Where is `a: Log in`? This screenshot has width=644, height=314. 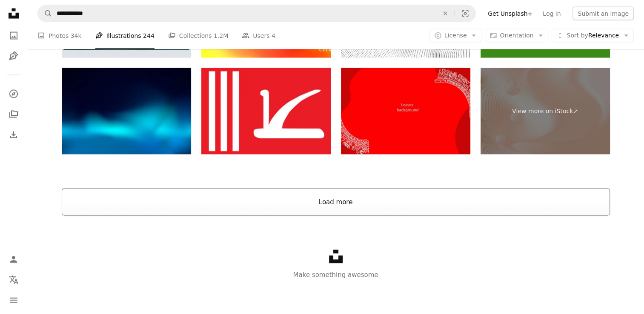
a: Log in is located at coordinates (552, 14).